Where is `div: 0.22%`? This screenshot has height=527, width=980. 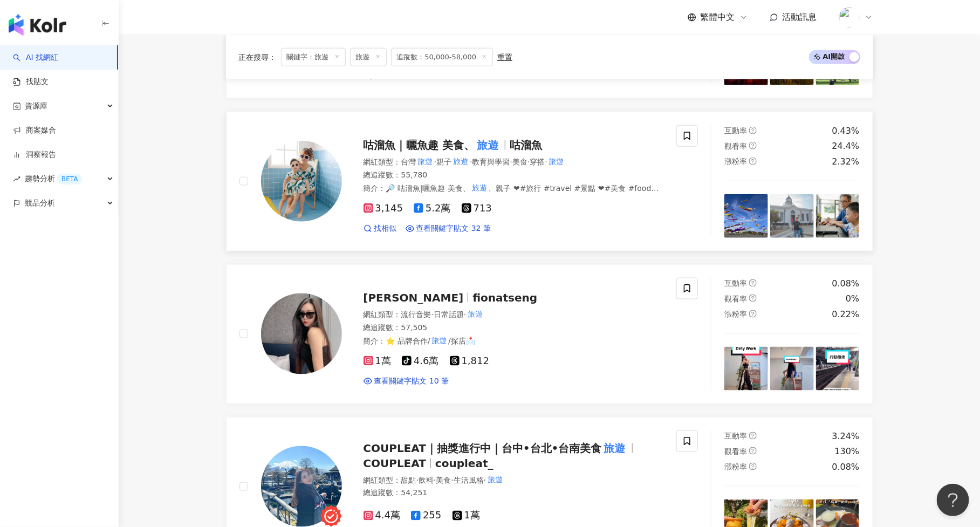 div: 0.22% is located at coordinates (846, 315).